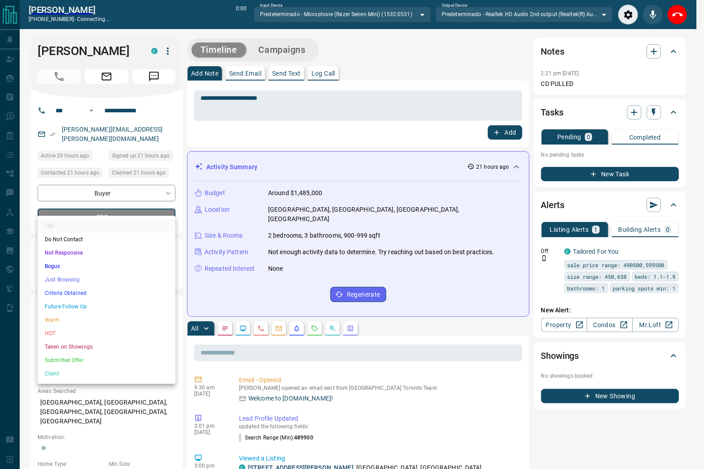 The width and height of the screenshot is (704, 469). I want to click on li: HOT, so click(107, 333).